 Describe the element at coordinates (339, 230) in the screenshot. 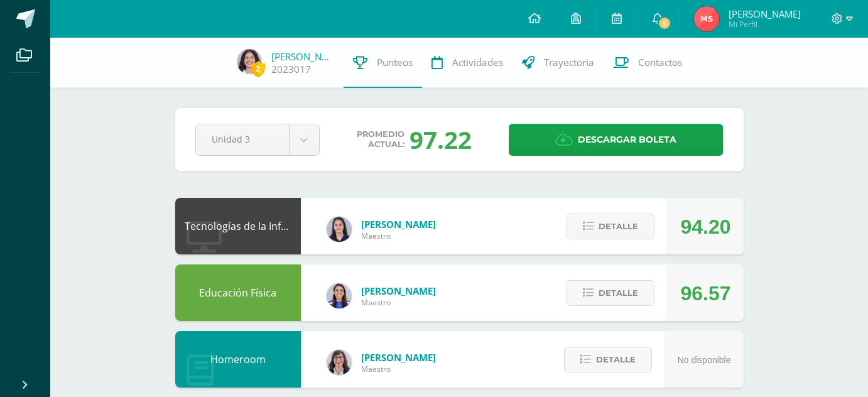

I see `img: dbcf09110664cdb6f63fe058abfafc14.png` at that location.